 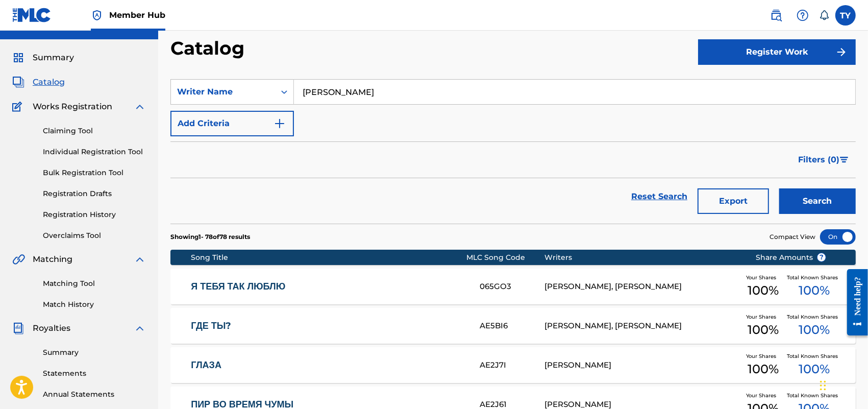 What do you see at coordinates (137, 15) in the screenshot?
I see `span: Member Hub` at bounding box center [137, 15].